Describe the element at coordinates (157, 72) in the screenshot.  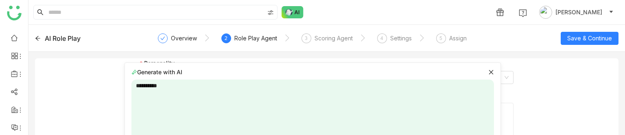
I see `div: Generate with AI` at that location.